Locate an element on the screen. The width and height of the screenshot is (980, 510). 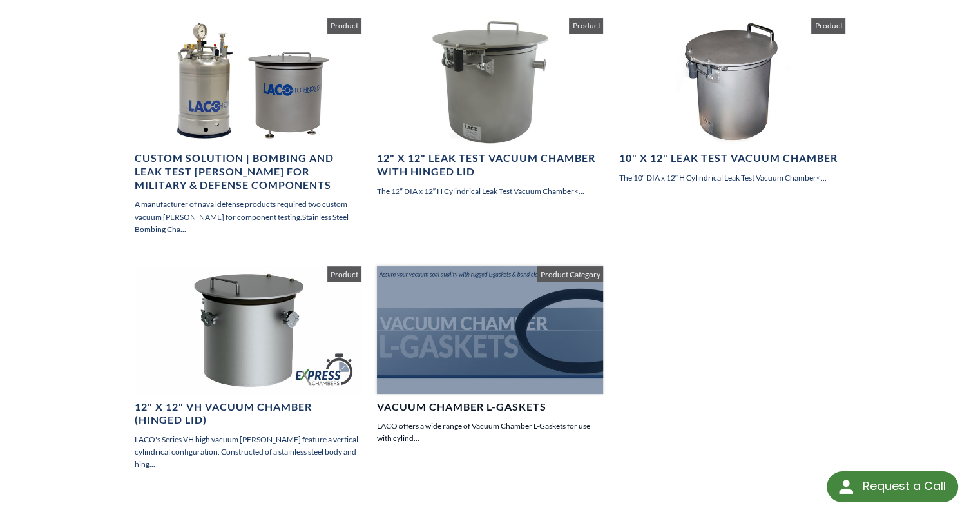
span: product Category is located at coordinates (570, 274).